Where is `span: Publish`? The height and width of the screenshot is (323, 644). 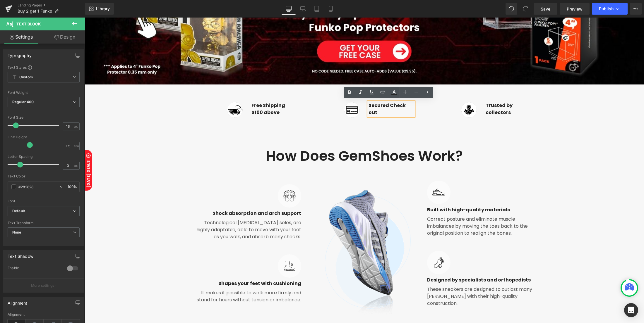
span: Publish is located at coordinates (606, 9).